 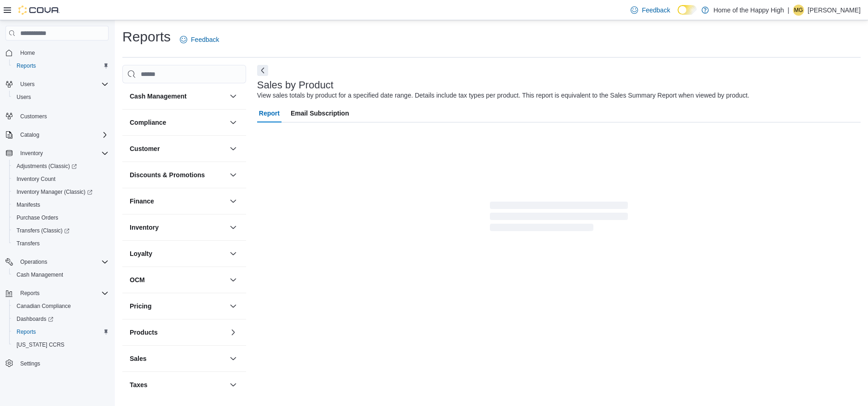 What do you see at coordinates (798, 10) in the screenshot?
I see `div: Melissa Granrud` at bounding box center [798, 10].